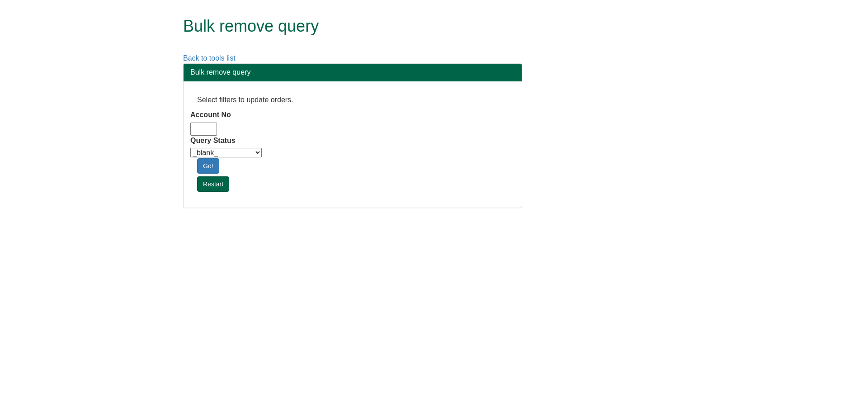  Describe the element at coordinates (353, 72) in the screenshot. I see `h3: Bulk remove query` at that location.